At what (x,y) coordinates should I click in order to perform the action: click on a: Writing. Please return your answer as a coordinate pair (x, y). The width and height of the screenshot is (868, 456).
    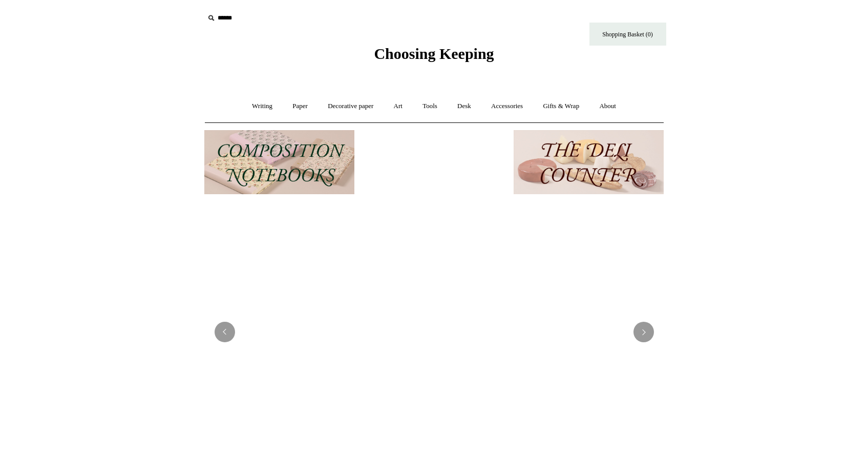
    Looking at the image, I should click on (262, 106).